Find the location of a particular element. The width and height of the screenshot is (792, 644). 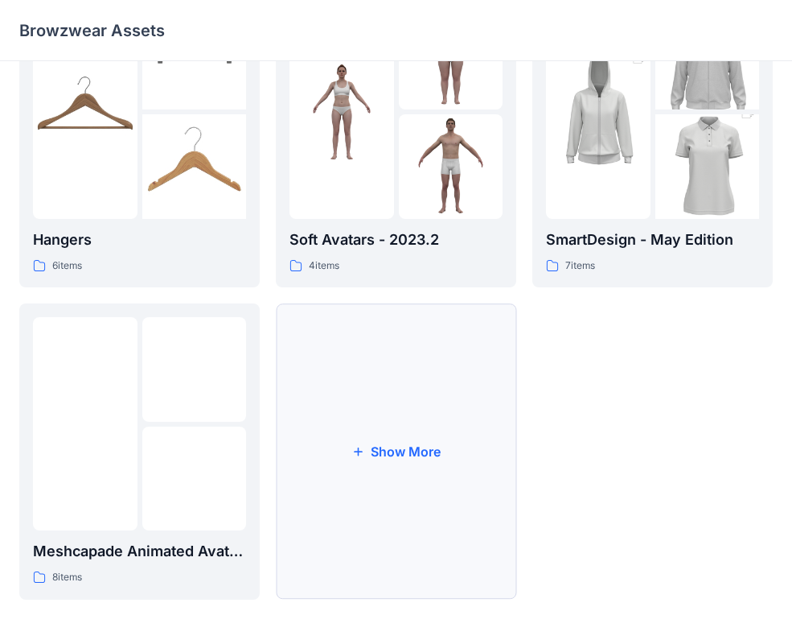

img: folder 2 is located at coordinates (195, 369).